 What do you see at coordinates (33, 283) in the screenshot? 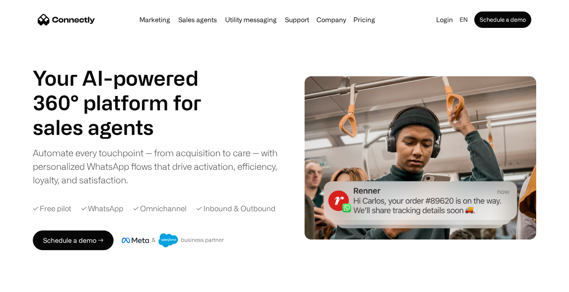
I see `ul: Language list` at bounding box center [33, 283].